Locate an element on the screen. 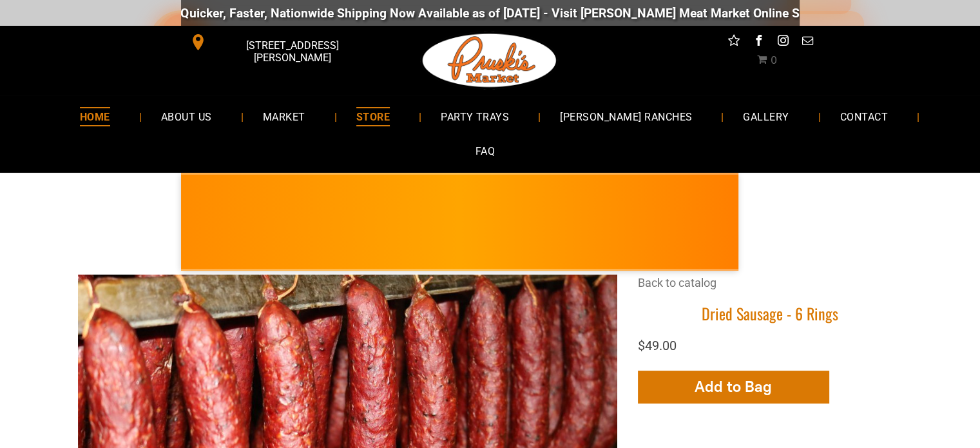 The height and width of the screenshot is (448, 980). a: PARTY TRAYS is located at coordinates (475, 116).